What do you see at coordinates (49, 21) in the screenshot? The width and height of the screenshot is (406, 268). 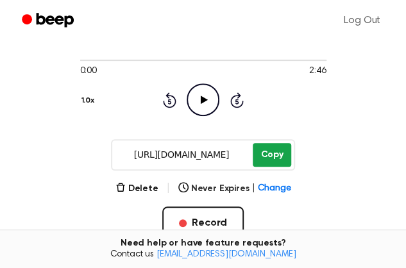 I see `a: Beep` at bounding box center [49, 21].